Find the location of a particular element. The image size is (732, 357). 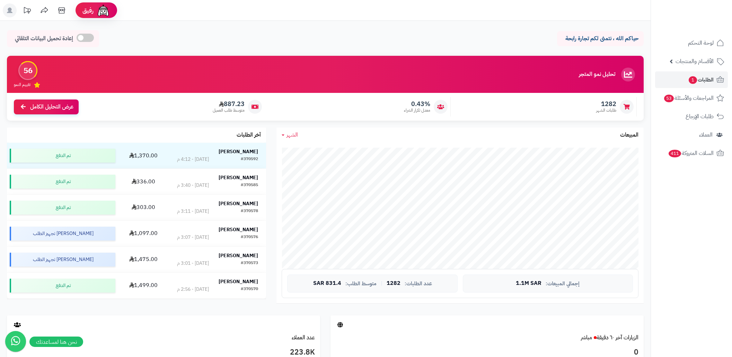

img: ai-face.png is located at coordinates (103, 10).